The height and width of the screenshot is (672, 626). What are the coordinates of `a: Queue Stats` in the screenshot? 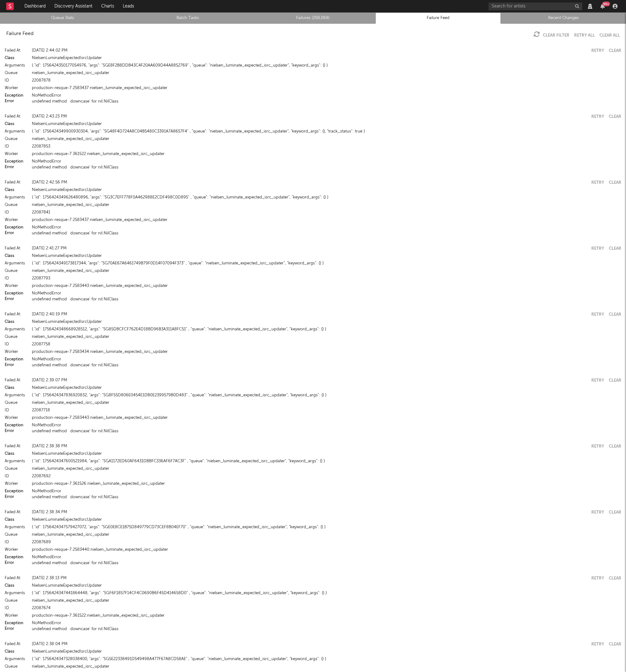 It's located at (62, 18).